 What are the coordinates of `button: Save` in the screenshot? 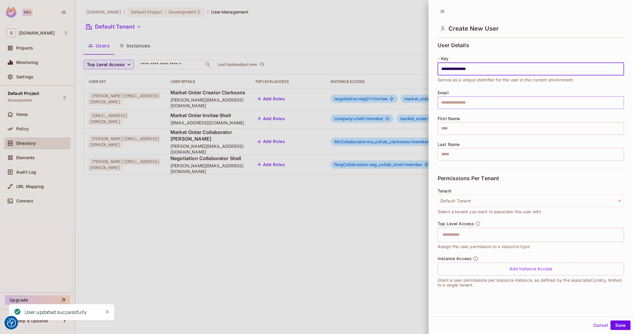 It's located at (620, 325).